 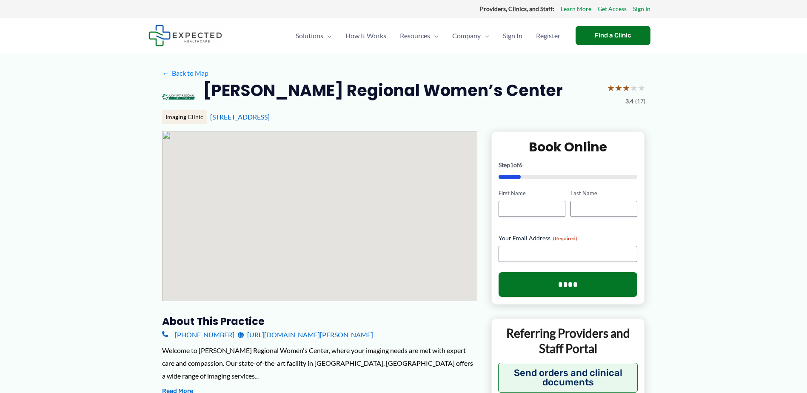 I want to click on button: Send orders and clinical documents, so click(x=568, y=378).